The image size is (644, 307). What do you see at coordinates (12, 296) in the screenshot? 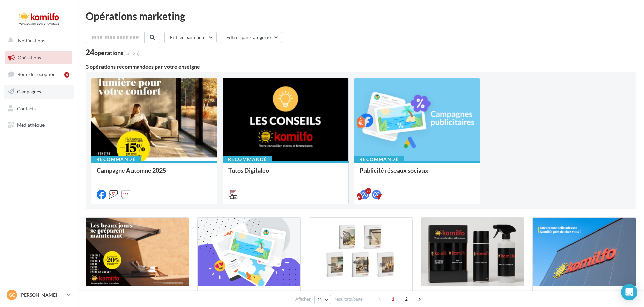
I see `span: GC` at bounding box center [12, 296].